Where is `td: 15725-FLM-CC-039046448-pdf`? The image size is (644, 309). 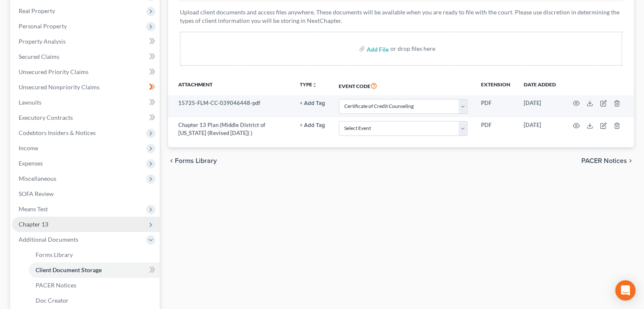 td: 15725-FLM-CC-039046448-pdf is located at coordinates (230, 106).